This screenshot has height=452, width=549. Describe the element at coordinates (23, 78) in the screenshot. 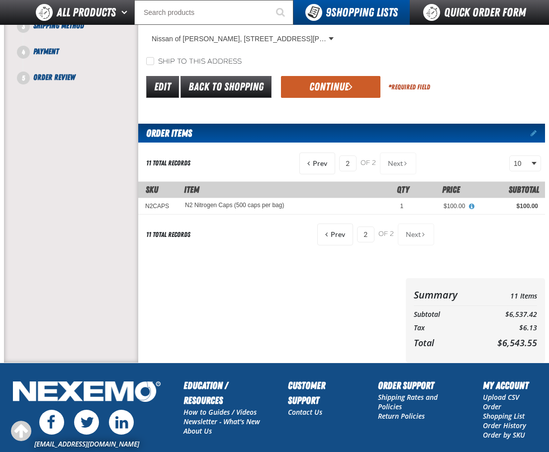

I see `span: 5` at that location.